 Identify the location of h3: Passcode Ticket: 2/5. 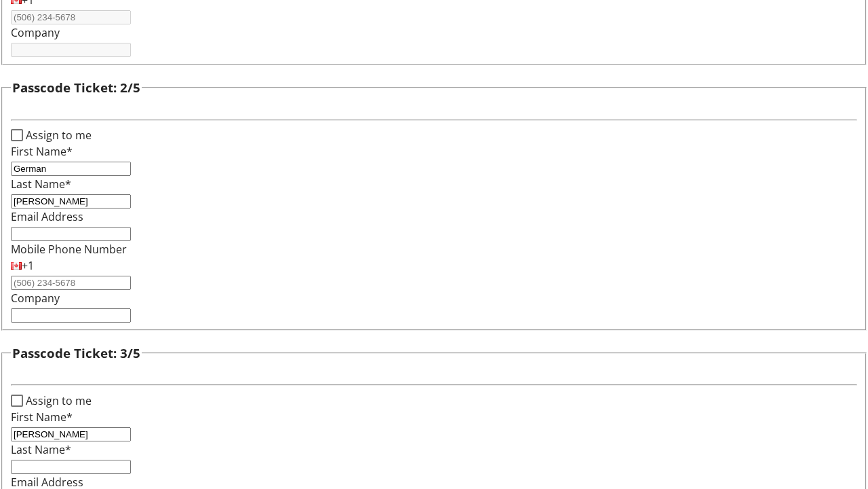
(76, 88).